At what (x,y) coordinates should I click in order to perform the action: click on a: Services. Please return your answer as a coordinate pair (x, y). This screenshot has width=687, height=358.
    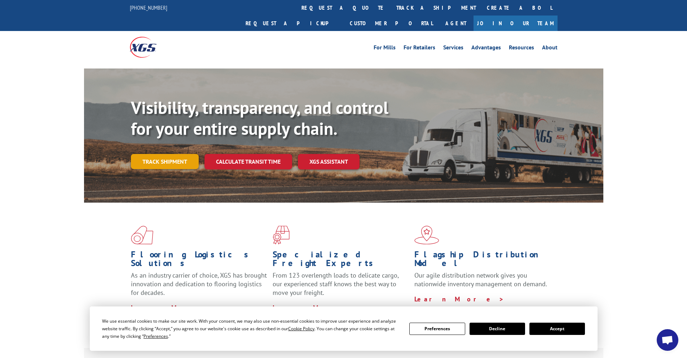
    Looking at the image, I should click on (453, 49).